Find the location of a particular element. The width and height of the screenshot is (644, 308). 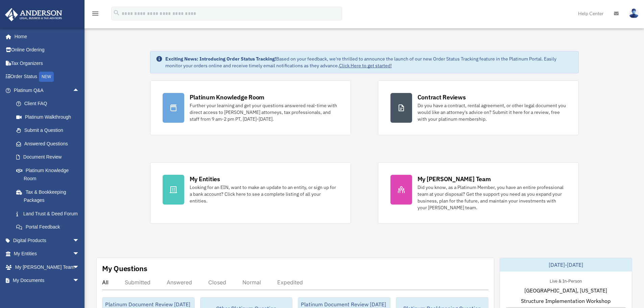

div: Normal is located at coordinates (252, 282).